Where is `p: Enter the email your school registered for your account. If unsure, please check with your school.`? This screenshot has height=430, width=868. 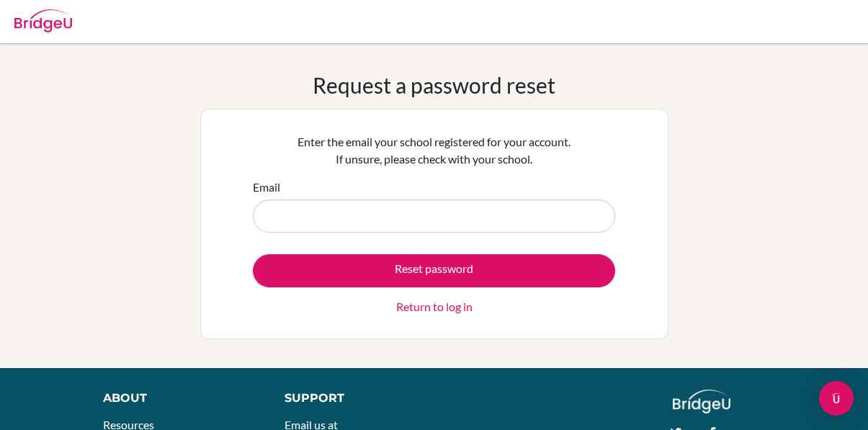
p: Enter the email your school registered for your account. If unsure, please check with your school. is located at coordinates (434, 150).